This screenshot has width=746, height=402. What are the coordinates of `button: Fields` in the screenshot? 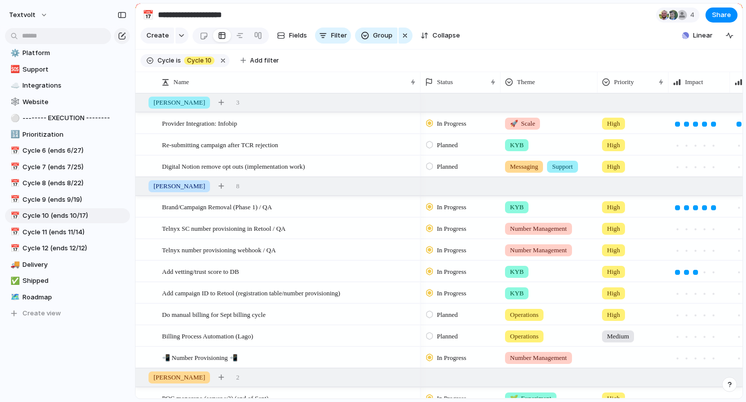 It's located at (292, 36).